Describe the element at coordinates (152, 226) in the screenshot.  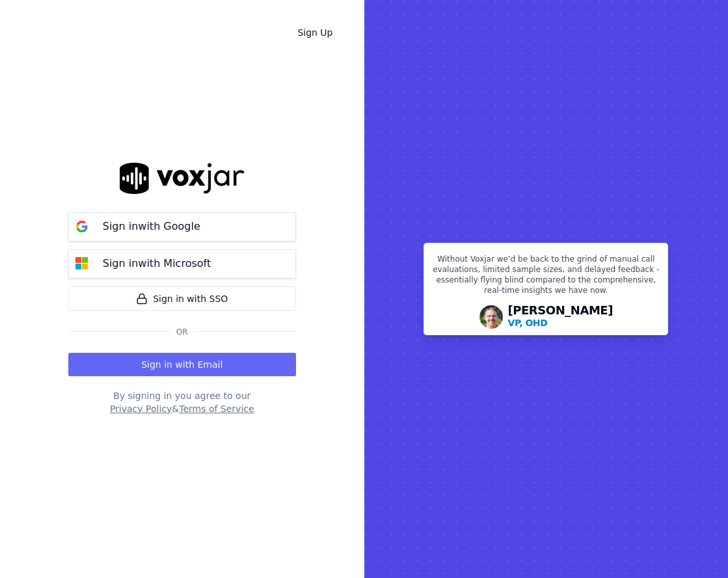
I see `p: Sign in with Google` at that location.